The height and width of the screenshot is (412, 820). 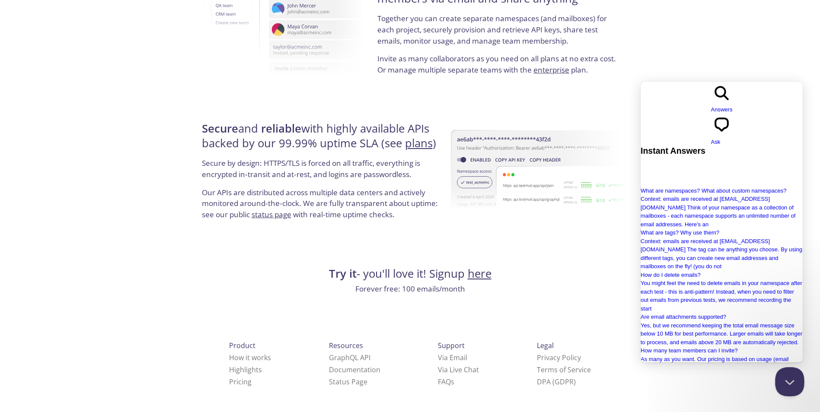 What do you see at coordinates (564, 370) in the screenshot?
I see `a: Terms of Service` at bounding box center [564, 370].